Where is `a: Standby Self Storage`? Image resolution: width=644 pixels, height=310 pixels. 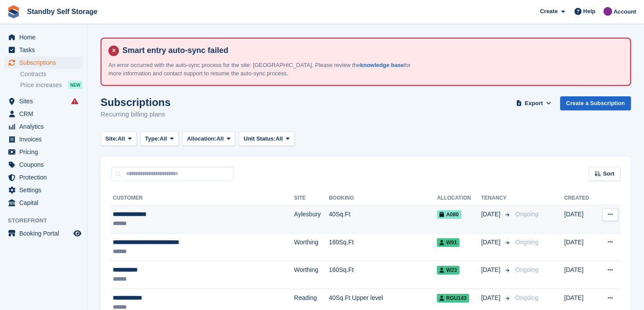 a: Standby Self Storage is located at coordinates (62, 11).